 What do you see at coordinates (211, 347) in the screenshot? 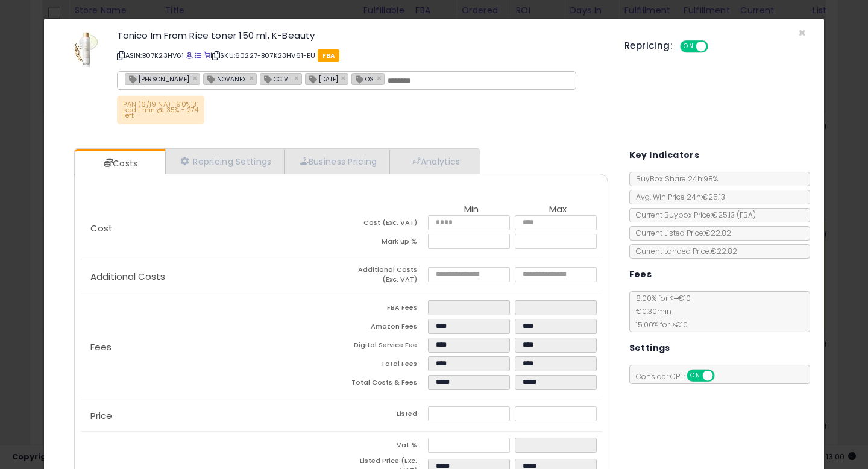
I see `p: Fees` at bounding box center [211, 347].